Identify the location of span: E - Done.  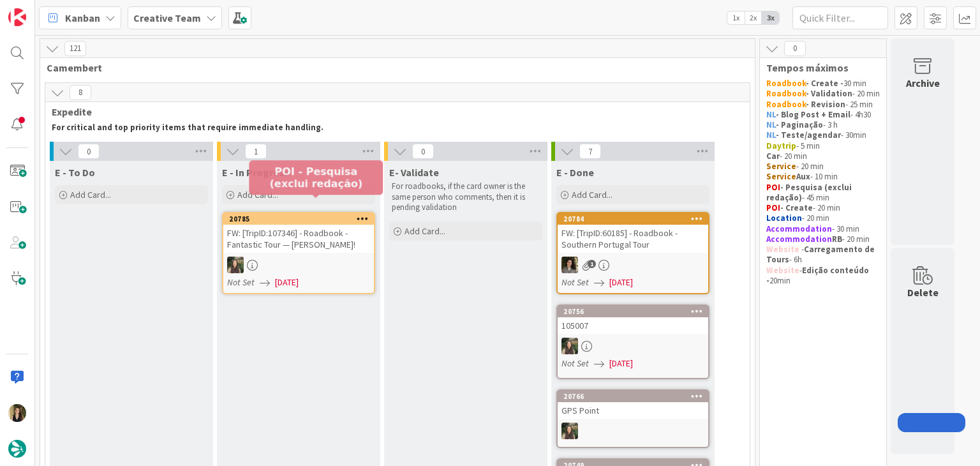
(575, 172).